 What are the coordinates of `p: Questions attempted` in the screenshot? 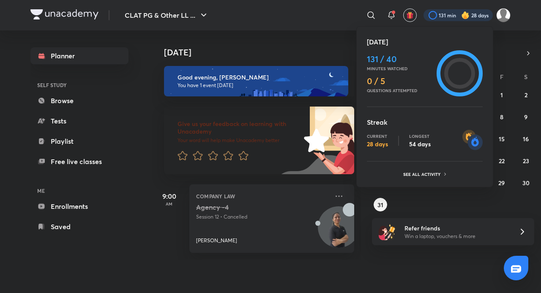 It's located at (400, 90).